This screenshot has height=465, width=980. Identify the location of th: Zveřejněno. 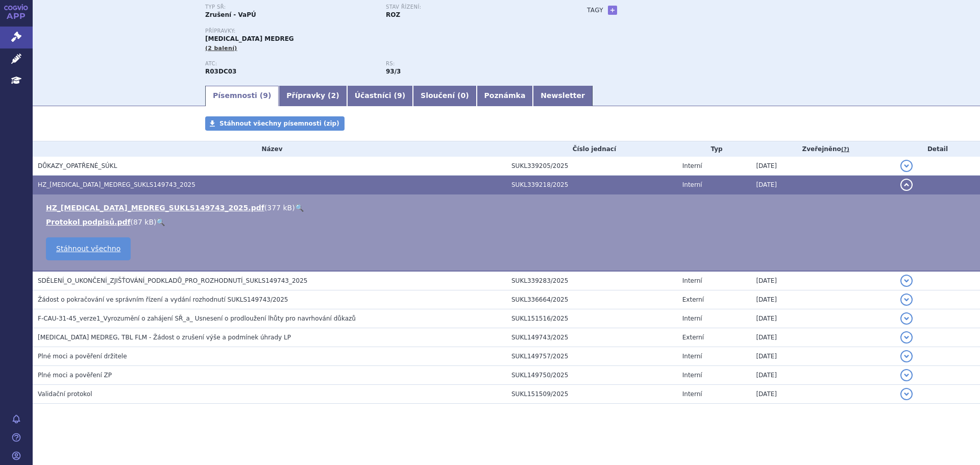
(822, 149).